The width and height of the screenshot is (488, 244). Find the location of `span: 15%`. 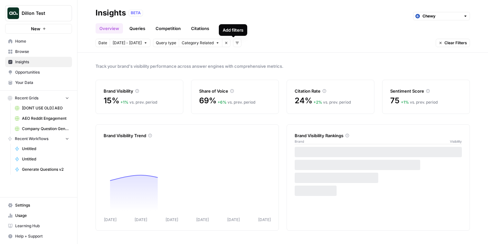

span: 15% is located at coordinates (111, 101).